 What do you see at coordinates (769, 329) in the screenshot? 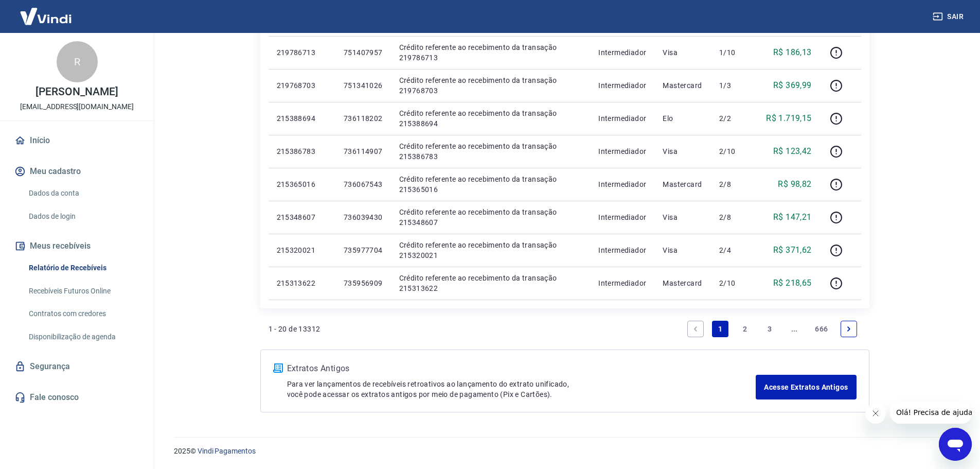
I see `a: Page 3` at bounding box center [769, 329].